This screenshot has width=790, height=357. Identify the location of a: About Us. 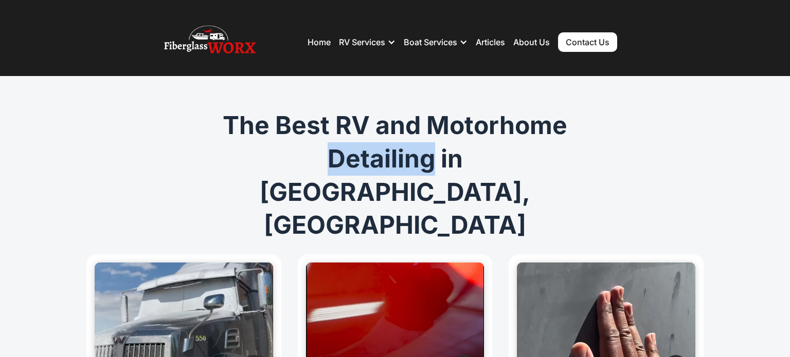
(531, 42).